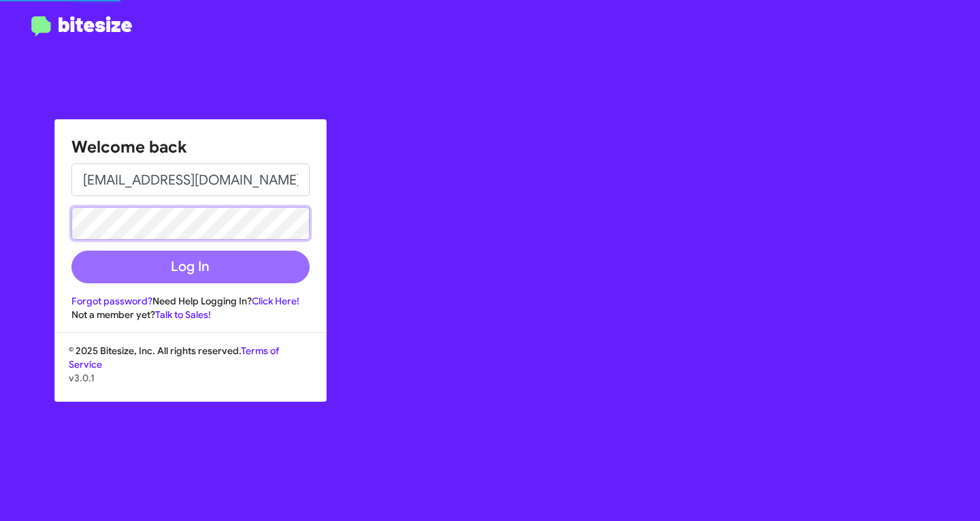 This screenshot has height=521, width=980. Describe the element at coordinates (191, 267) in the screenshot. I see `button: Log In` at that location.